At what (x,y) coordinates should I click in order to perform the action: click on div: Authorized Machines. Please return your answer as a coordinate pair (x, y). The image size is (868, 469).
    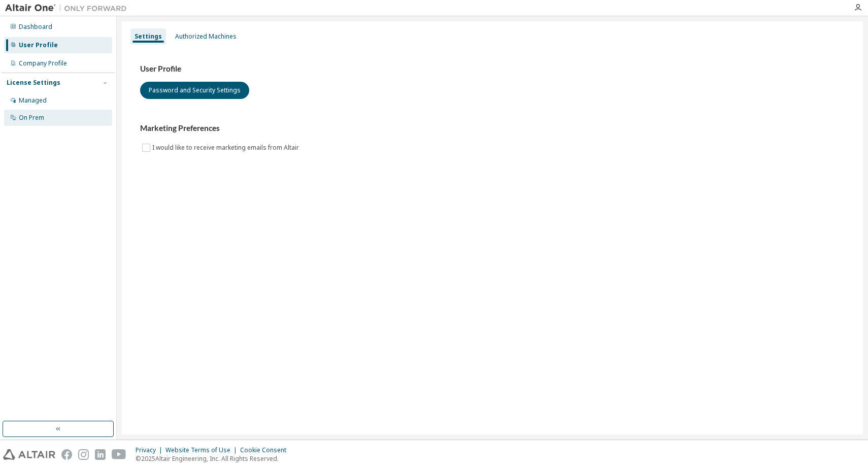
    Looking at the image, I should click on (206, 37).